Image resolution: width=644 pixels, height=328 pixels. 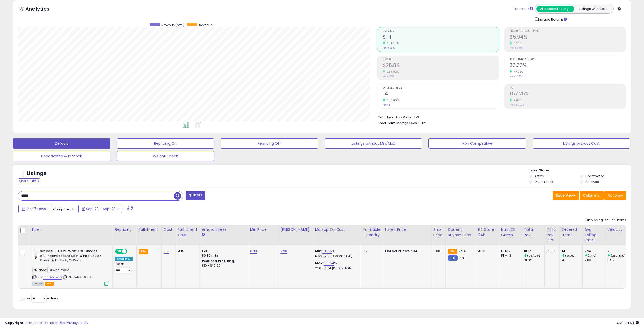 I want to click on span: Satco, so click(x=40, y=270).